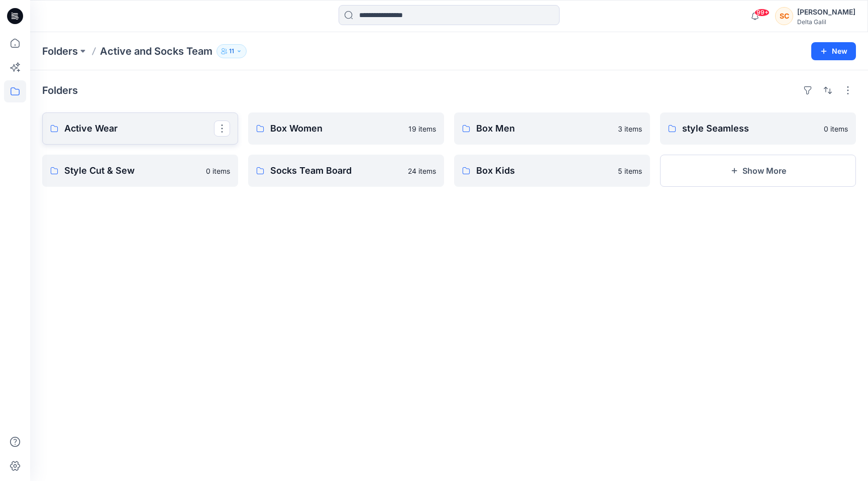 The width and height of the screenshot is (868, 481). Describe the element at coordinates (60, 51) in the screenshot. I see `a: Folders` at that location.